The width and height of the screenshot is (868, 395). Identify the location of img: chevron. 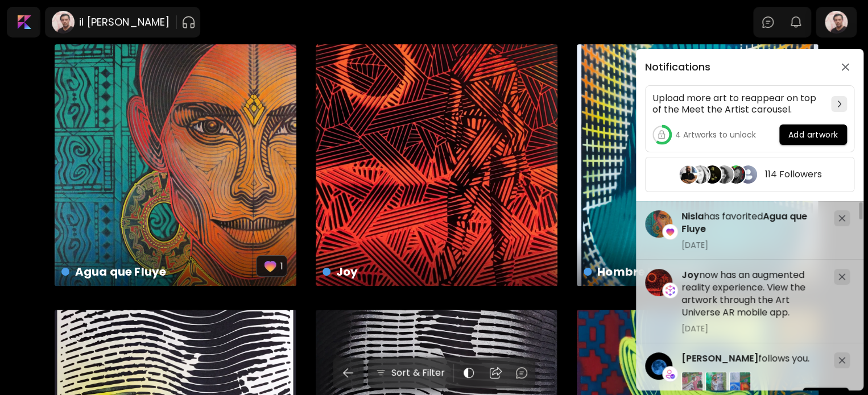
(839, 104).